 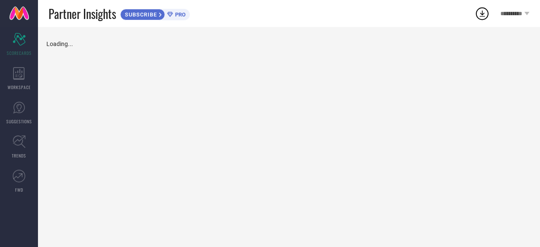 What do you see at coordinates (482, 13) in the screenshot?
I see `div: Open download list` at bounding box center [482, 13].